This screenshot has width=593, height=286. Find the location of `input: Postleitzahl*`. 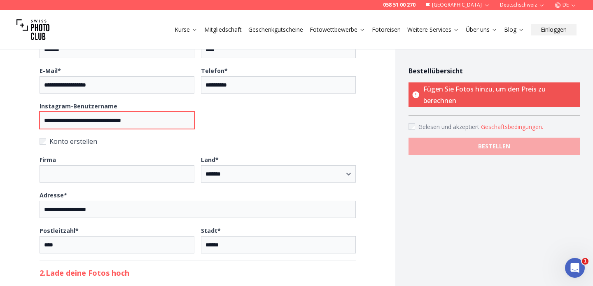

input: Postleitzahl* is located at coordinates (117, 245).